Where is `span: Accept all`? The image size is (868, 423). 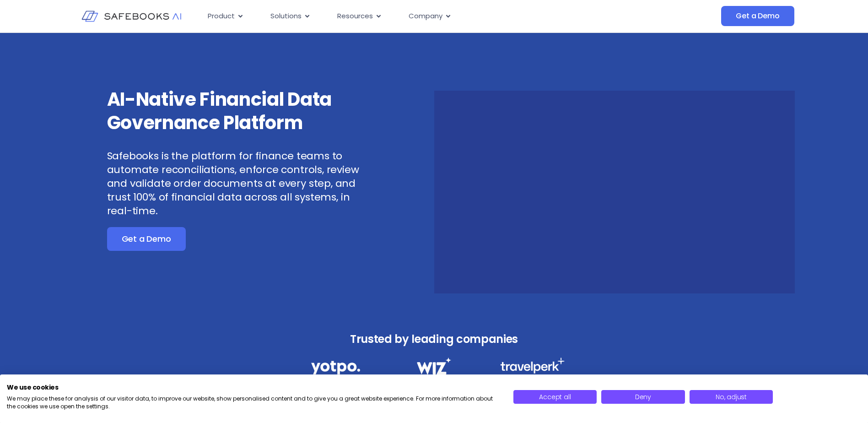 span: Accept all is located at coordinates (554, 397).